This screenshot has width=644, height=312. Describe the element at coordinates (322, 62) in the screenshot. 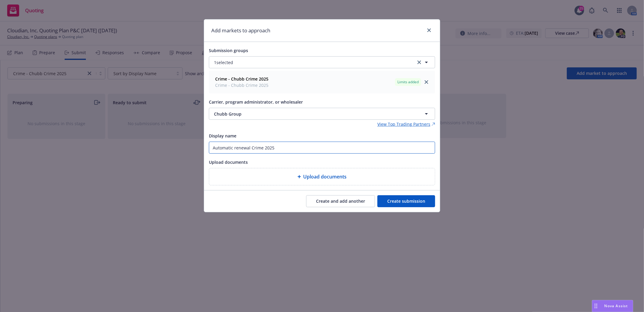

I see `button: 1selectedclear selection` at that location.